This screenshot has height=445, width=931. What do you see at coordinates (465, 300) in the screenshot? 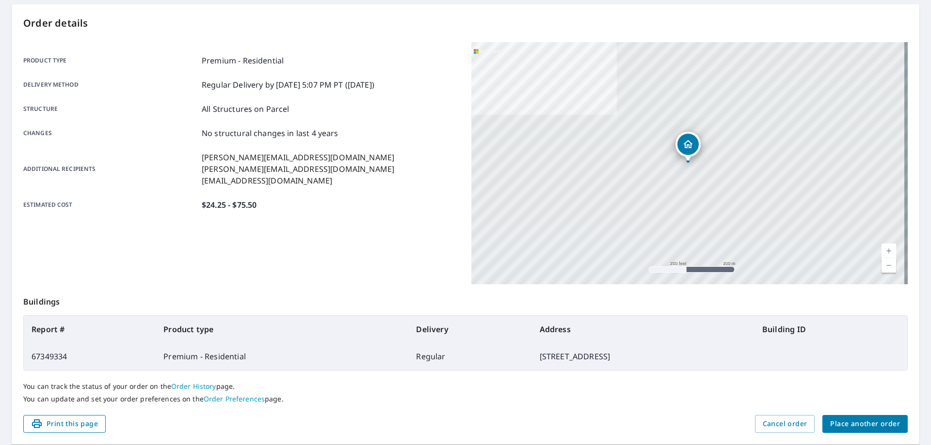
I see `p: Buildings` at bounding box center [465, 300].